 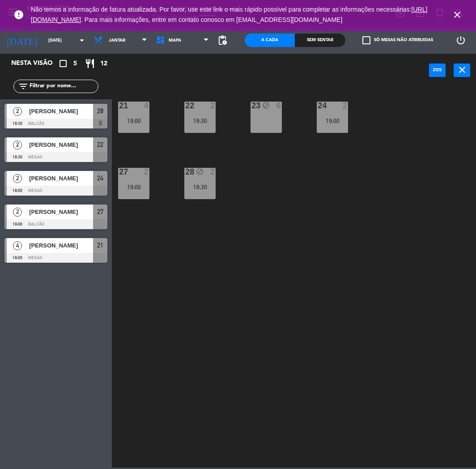 I want to click on span: 27, so click(x=100, y=211).